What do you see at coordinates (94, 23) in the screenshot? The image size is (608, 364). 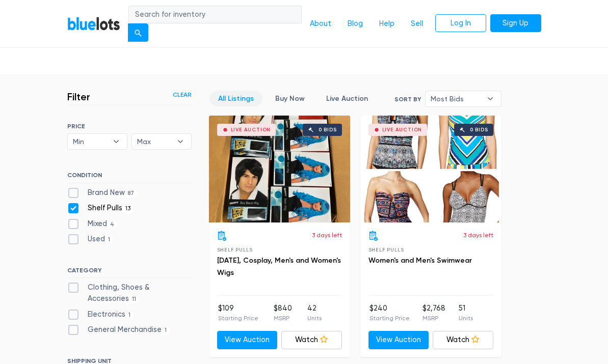 I see `a: BlueLots` at bounding box center [94, 23].